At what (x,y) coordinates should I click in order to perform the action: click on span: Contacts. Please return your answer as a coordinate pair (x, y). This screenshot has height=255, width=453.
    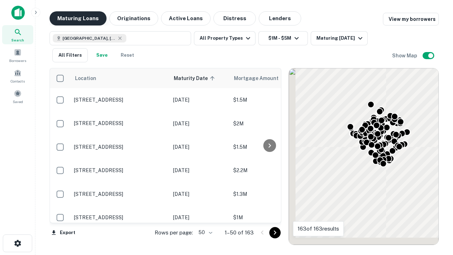
    Looking at the image, I should click on (18, 81).